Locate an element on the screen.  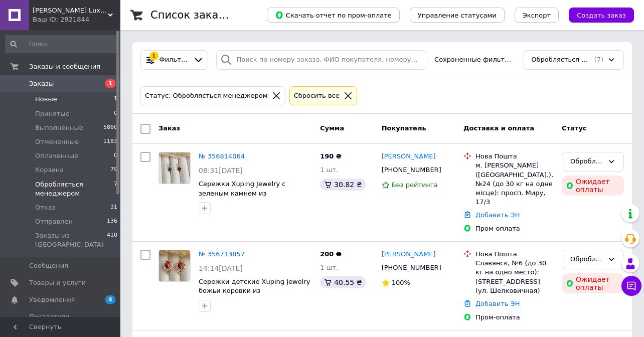
button: Чат с покупателем is located at coordinates (631, 286).